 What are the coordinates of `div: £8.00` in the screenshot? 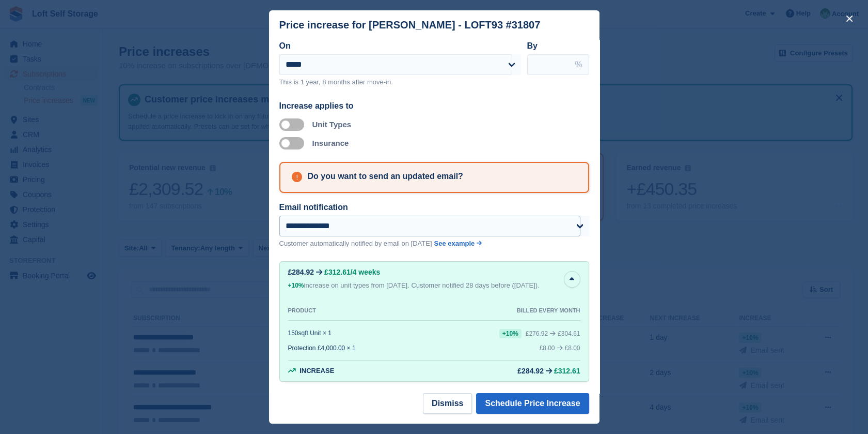 It's located at (547, 348).